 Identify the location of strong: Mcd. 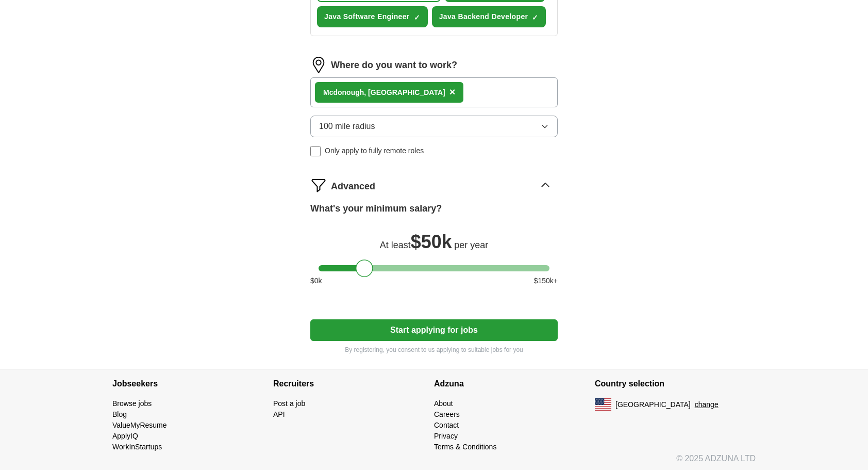
(330, 93).